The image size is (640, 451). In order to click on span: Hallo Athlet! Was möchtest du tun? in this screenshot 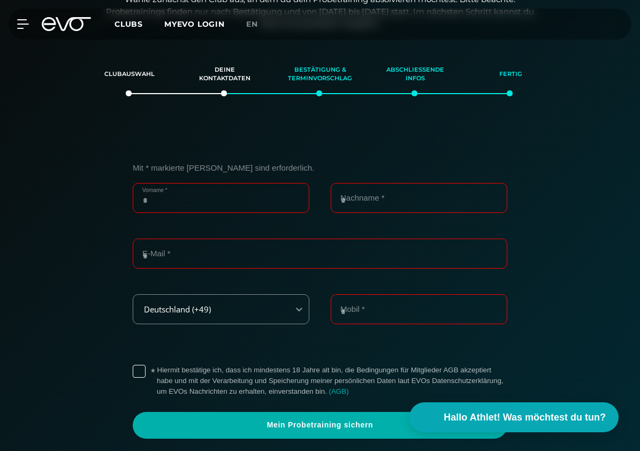, I will do `click(525, 418)`.